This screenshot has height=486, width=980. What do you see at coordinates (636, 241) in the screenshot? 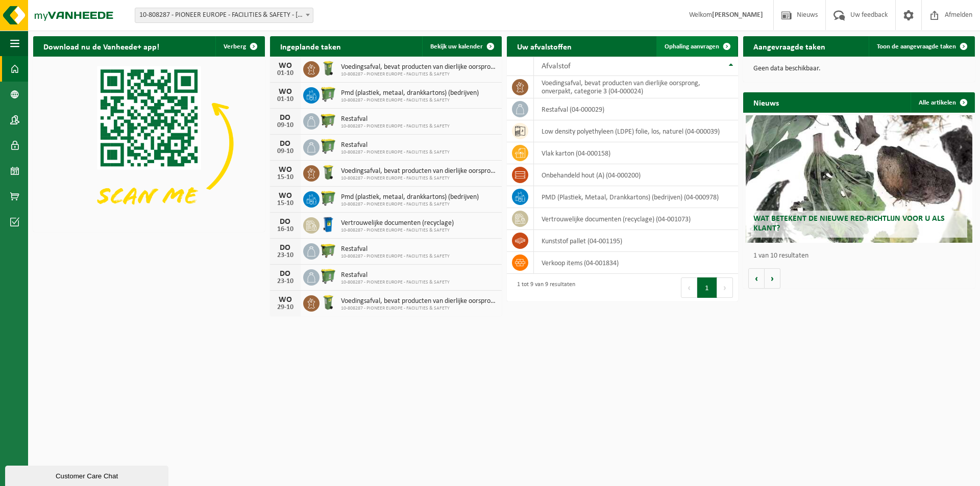
I see `td: kunststof pallet (04-001195)` at bounding box center [636, 241].